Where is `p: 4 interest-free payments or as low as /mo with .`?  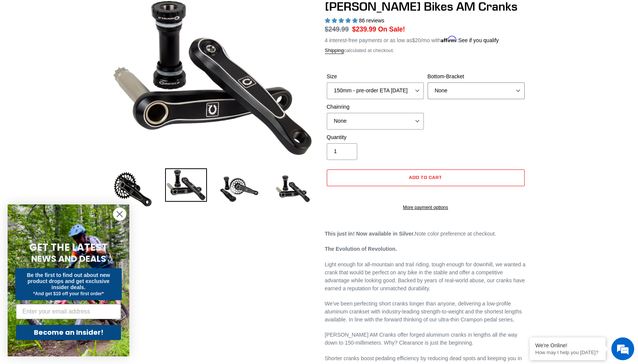 p: 4 interest-free payments or as low as /mo with . is located at coordinates (412, 40).